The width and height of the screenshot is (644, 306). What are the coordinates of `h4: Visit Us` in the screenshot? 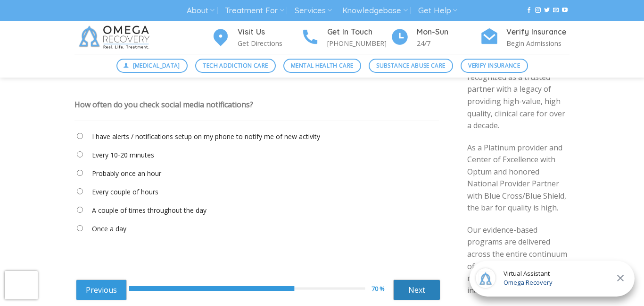 It's located at (270, 32).